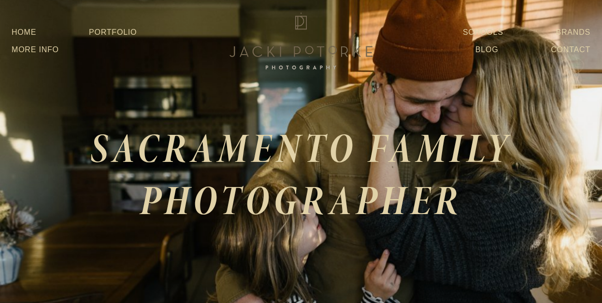  What do you see at coordinates (487, 50) in the screenshot?
I see `a: Blog` at bounding box center [487, 50].